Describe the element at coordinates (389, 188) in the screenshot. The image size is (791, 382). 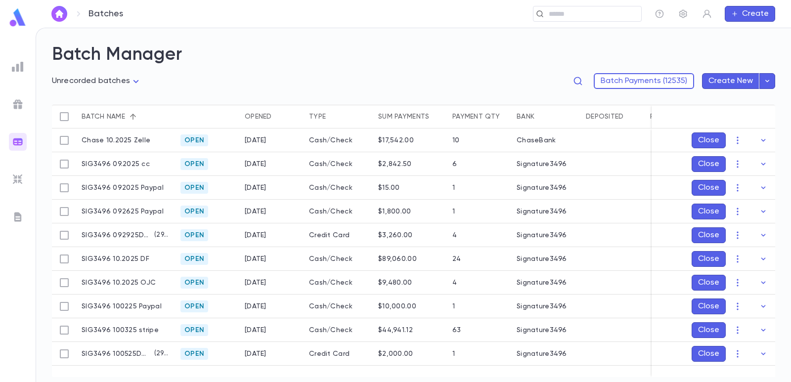
I see `div: $15.00` at that location.